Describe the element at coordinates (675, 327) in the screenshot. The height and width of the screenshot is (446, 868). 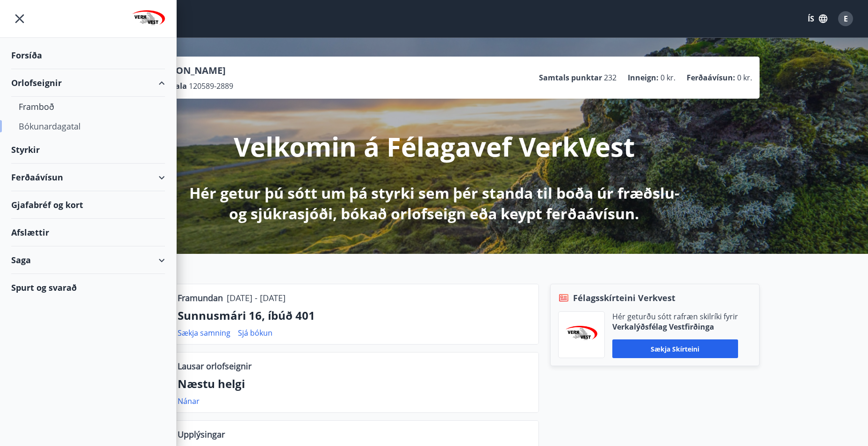
I see `p: Verkalýðsfélag Vestfirðinga` at that location.